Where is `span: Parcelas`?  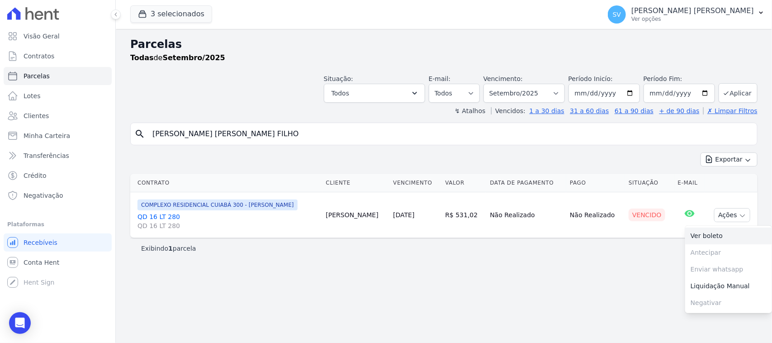 span: Parcelas is located at coordinates (37, 76).